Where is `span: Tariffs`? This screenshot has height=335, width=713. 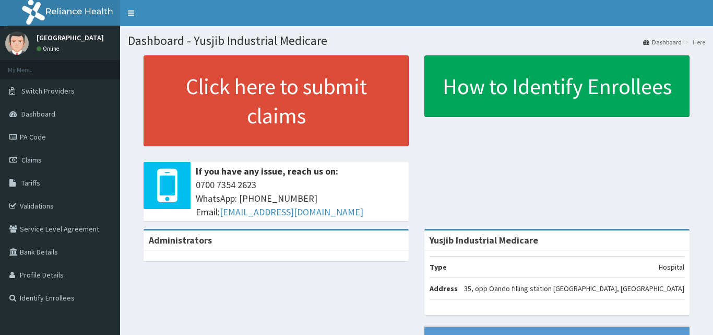 span: Tariffs is located at coordinates (31, 183).